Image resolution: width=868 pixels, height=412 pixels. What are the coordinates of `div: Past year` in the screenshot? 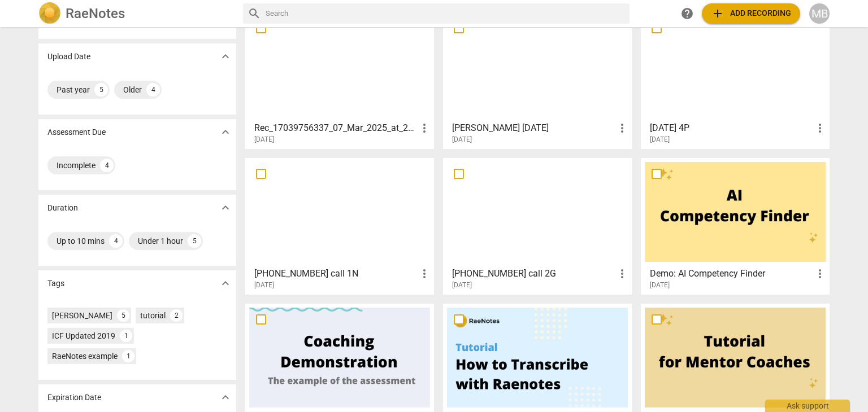 It's located at (73, 90).